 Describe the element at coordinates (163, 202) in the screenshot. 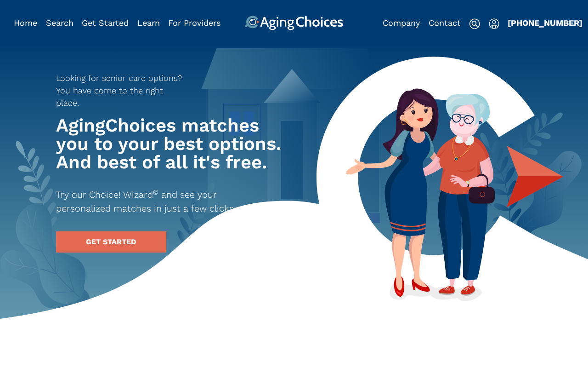

I see `p: Try our Choice! Wizard and see your personalized matches in just a few clicks.` at that location.